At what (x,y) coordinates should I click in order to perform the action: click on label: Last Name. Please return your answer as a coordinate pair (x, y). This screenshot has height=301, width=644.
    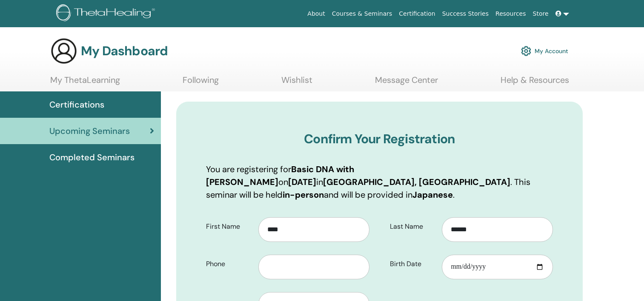
    Looking at the image, I should click on (413, 227).